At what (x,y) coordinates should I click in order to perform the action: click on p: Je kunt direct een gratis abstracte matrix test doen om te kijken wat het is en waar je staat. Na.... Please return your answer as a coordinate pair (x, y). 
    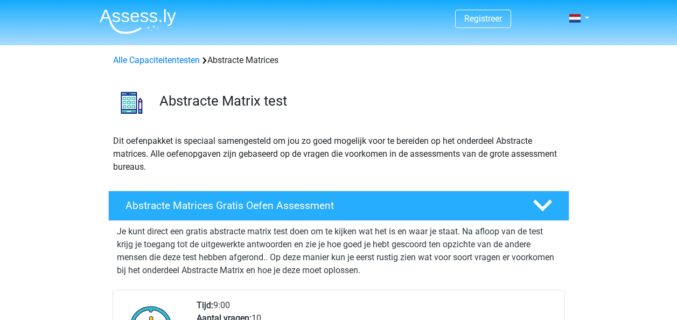
    Looking at the image, I should click on (339, 251).